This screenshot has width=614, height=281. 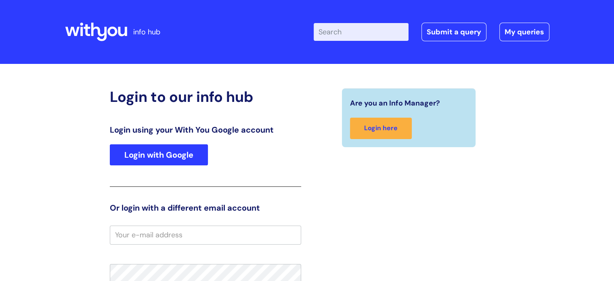 I want to click on a: Login here, so click(x=381, y=128).